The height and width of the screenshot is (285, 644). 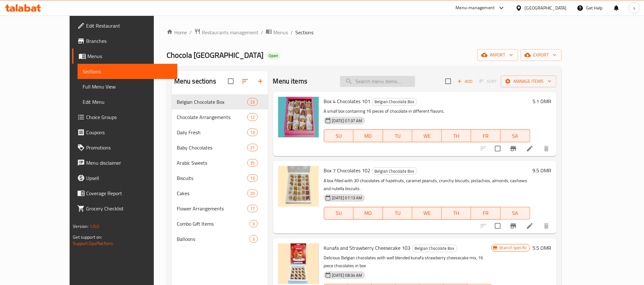 What do you see at coordinates (515, 213) in the screenshot?
I see `button: SA` at bounding box center [515, 213].